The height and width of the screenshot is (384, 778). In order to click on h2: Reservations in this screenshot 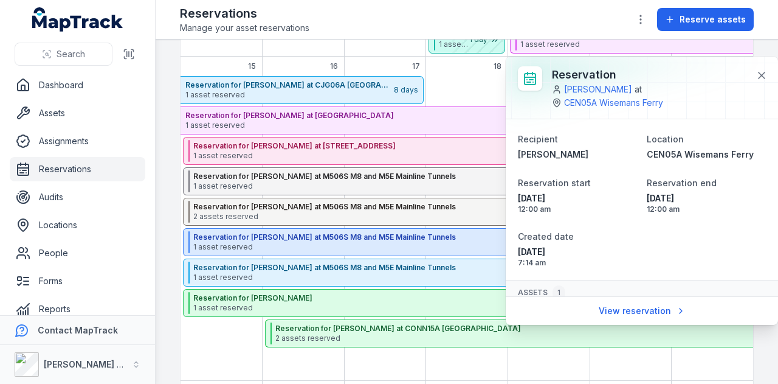, I will do `click(244, 13)`.